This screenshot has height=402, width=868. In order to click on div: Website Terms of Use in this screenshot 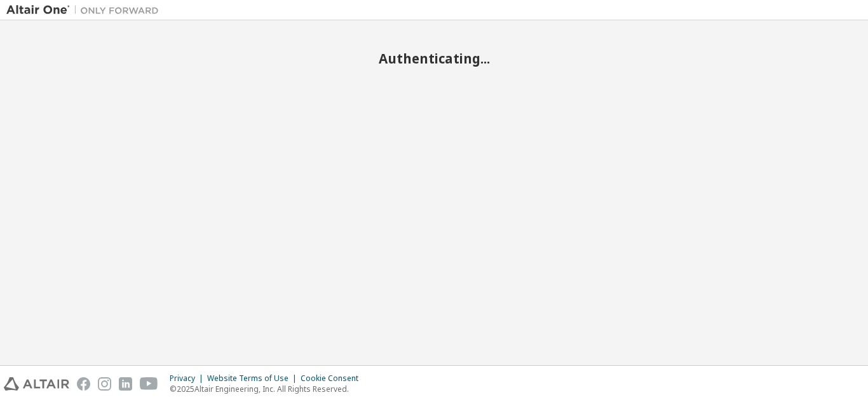, I will do `click(254, 379)`.